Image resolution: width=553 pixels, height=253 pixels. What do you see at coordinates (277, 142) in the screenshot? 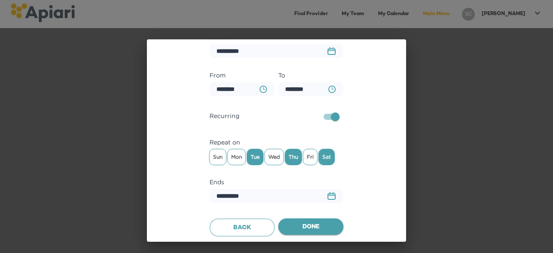
I see `label: Repeat on` at bounding box center [277, 142].